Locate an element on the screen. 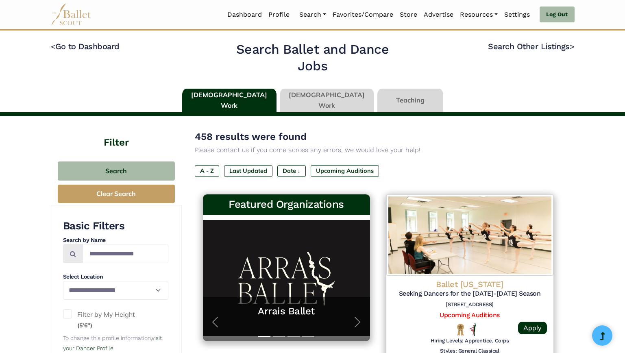  h4: Search by Name is located at coordinates (115, 240).